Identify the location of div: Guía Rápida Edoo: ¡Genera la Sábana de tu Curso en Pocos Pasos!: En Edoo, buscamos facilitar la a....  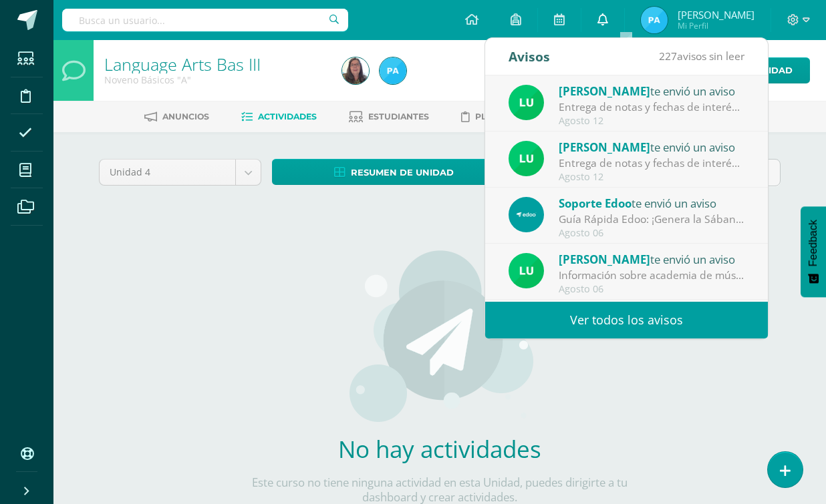
(652, 219).